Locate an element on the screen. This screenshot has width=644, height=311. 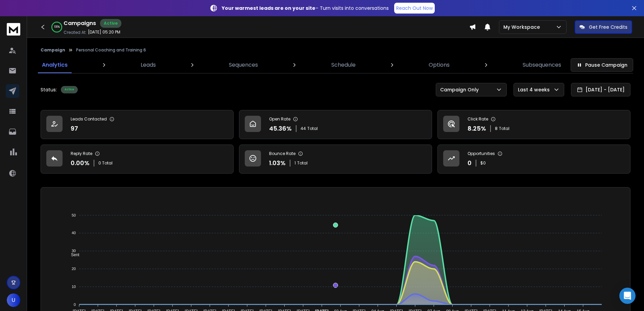
a: Leads is located at coordinates (148, 65).